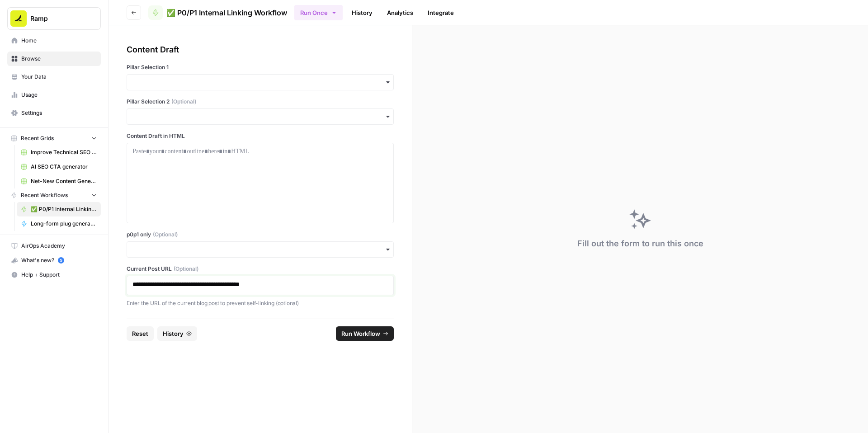 The height and width of the screenshot is (433, 868). Describe the element at coordinates (63, 153) in the screenshot. I see `span: Improve Technical SEO for Page` at that location.